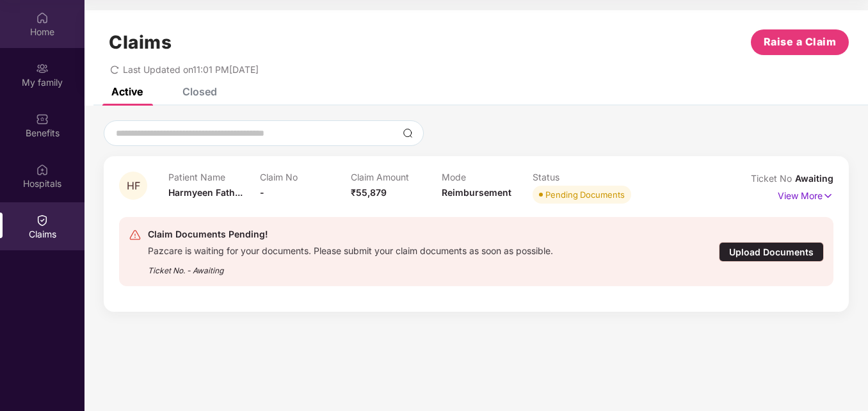  Describe the element at coordinates (42, 69) in the screenshot. I see `img: svg+xml;base64,PHN2ZyB3aWR0aD0iMjAiIGhlaWdodD0iMjAiIHZpZXdCb3g9IjAgMCAyMCAyMCIgZmlsbD0ibm9uZSIgeG...` at that location.